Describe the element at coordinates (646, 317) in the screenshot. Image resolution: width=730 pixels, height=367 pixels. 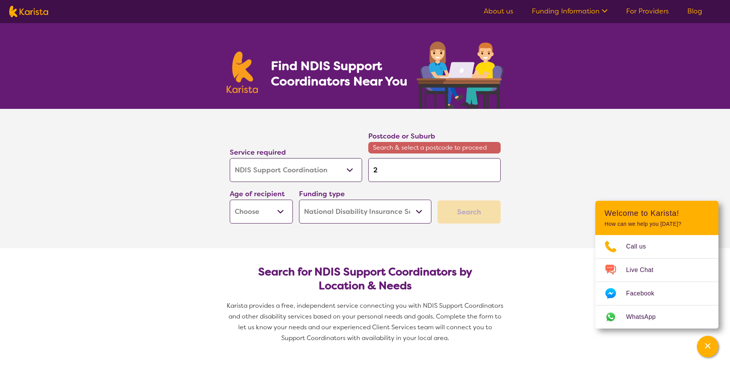
I see `span: WhatsApp` at that location.